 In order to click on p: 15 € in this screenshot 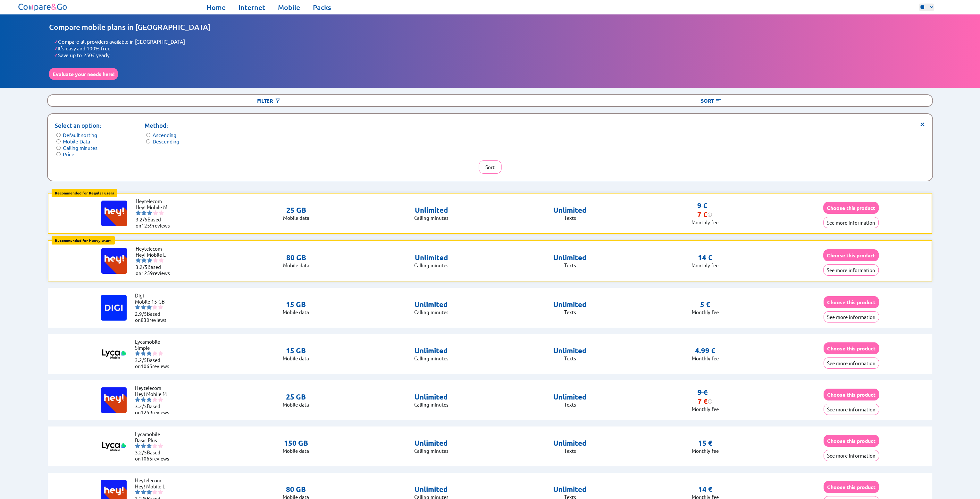, I will do `click(705, 443)`.